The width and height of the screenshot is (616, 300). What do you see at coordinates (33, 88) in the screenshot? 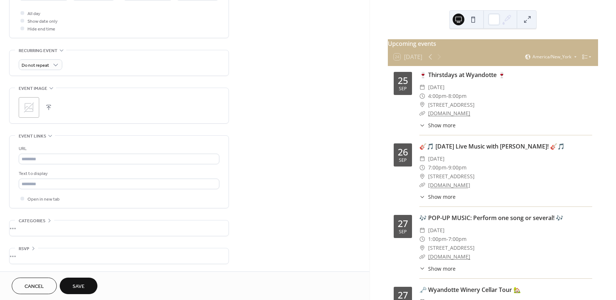
I see `span: Event image` at bounding box center [33, 88].